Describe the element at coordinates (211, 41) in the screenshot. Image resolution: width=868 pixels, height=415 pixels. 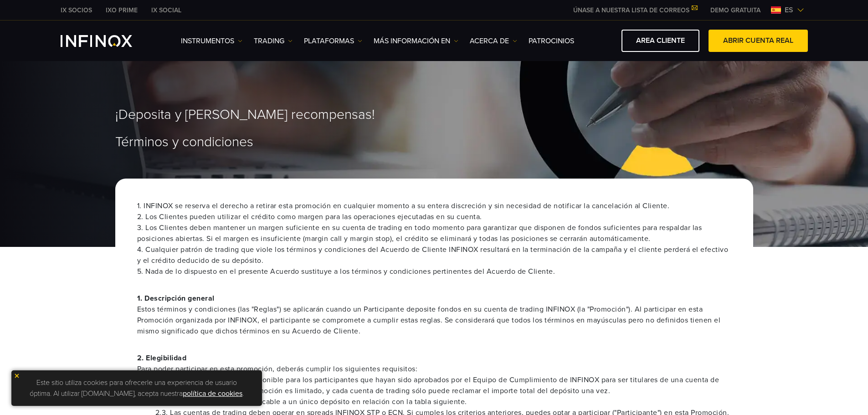
I see `a: Instrumentos` at that location.